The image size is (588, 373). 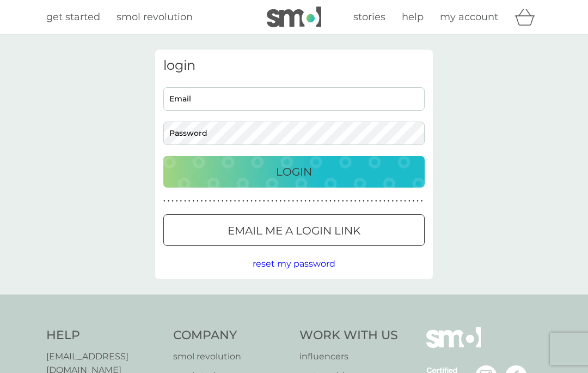 What do you see at coordinates (469, 17) in the screenshot?
I see `span: my account` at bounding box center [469, 17].